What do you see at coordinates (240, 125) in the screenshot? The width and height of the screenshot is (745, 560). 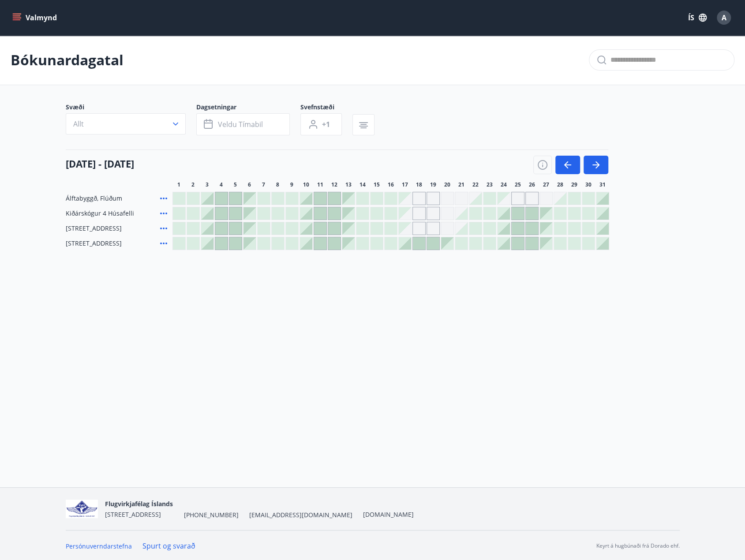 I see `span: Veldu tímabil` at bounding box center [240, 125].